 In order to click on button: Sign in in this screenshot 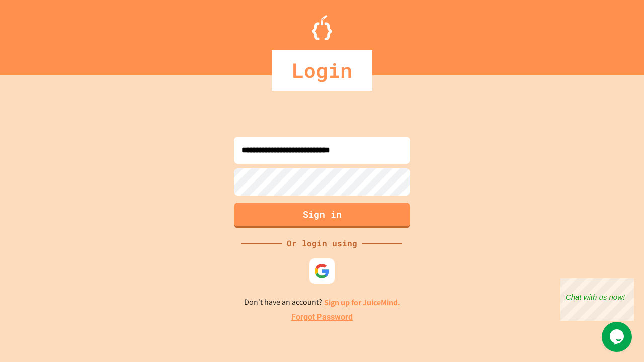, I will do `click(322, 215)`.